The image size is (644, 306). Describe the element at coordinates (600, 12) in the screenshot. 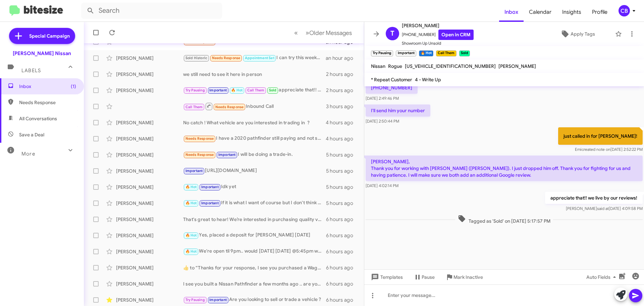

I see `a: Profile` at that location.